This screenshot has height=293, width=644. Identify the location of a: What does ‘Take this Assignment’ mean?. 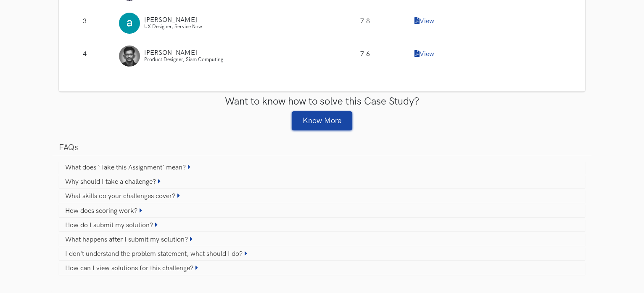
(322, 167).